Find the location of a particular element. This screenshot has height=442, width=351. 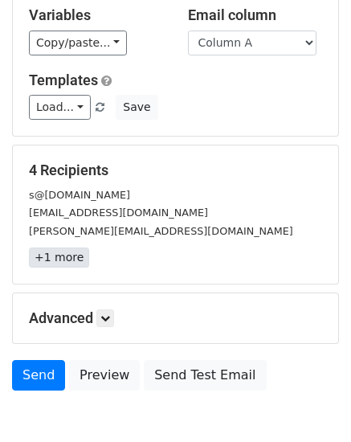

a: Load... is located at coordinates (59, 107).